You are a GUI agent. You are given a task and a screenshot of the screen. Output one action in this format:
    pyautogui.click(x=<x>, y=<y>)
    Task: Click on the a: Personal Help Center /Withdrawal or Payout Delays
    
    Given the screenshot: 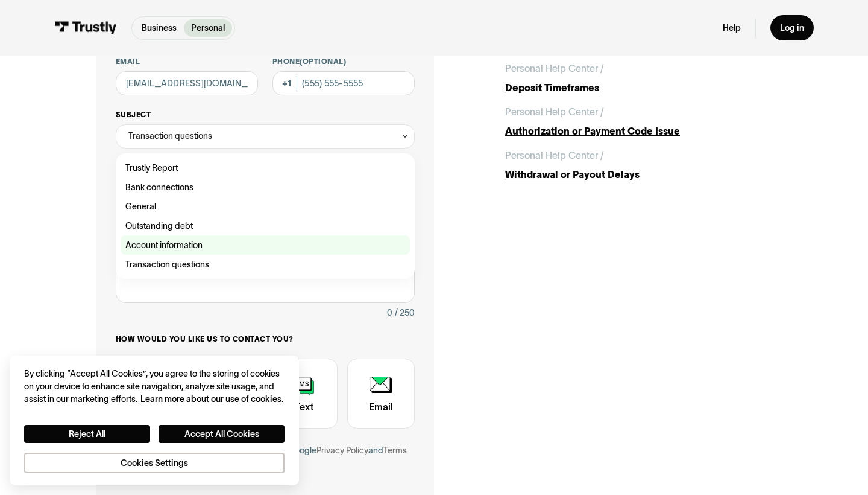 What is the action you would take?
    pyautogui.click(x=639, y=165)
    